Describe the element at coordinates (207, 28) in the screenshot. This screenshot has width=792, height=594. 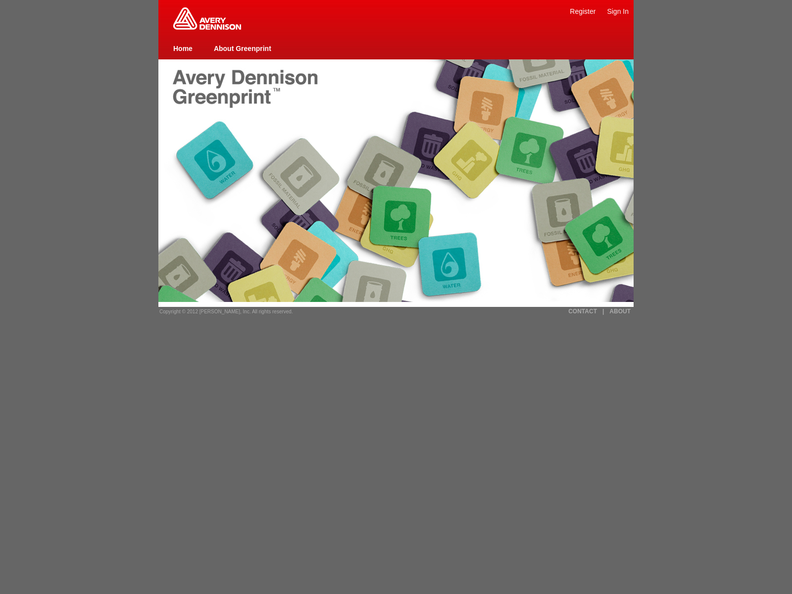
I see `a: Greenprint` at that location.